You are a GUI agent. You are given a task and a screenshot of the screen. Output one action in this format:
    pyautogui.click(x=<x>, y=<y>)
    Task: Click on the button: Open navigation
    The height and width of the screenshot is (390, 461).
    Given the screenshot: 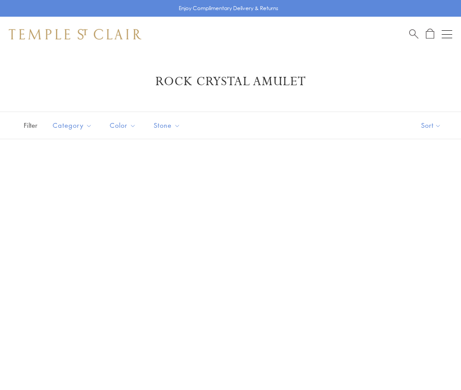 What is the action you would take?
    pyautogui.click(x=447, y=34)
    